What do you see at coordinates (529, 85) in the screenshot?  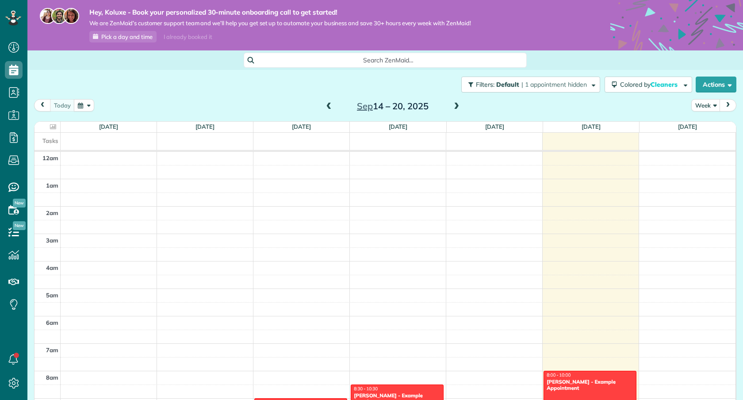 I see `a: Filters: Default | 1 appointment hidden` at bounding box center [529, 85].